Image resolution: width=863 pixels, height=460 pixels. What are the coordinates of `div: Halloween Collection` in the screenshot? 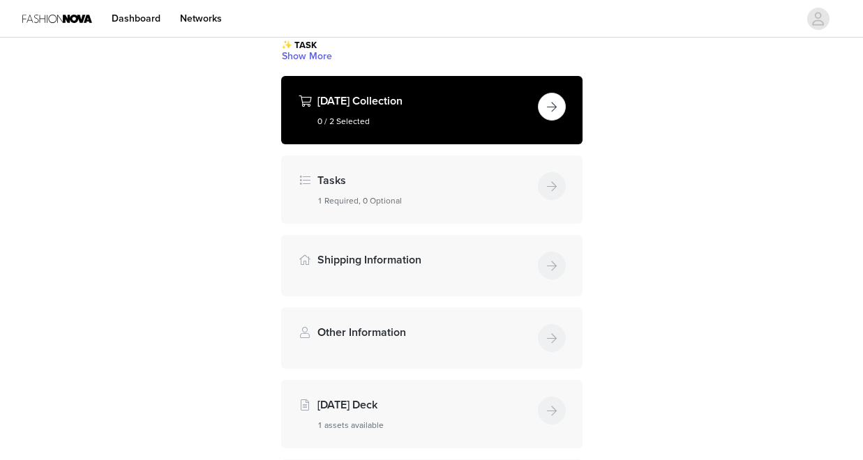 It's located at (432, 110).